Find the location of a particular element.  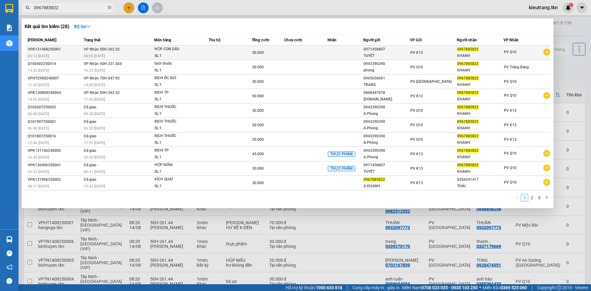

span: VP Nhận is located at coordinates (511, 40).